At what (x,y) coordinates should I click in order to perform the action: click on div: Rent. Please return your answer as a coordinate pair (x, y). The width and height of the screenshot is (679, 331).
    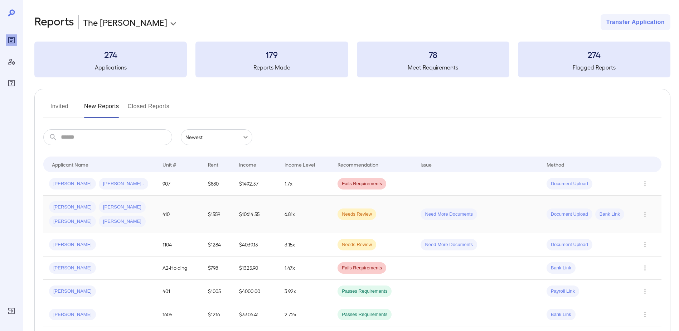
    Looking at the image, I should click on (214, 164).